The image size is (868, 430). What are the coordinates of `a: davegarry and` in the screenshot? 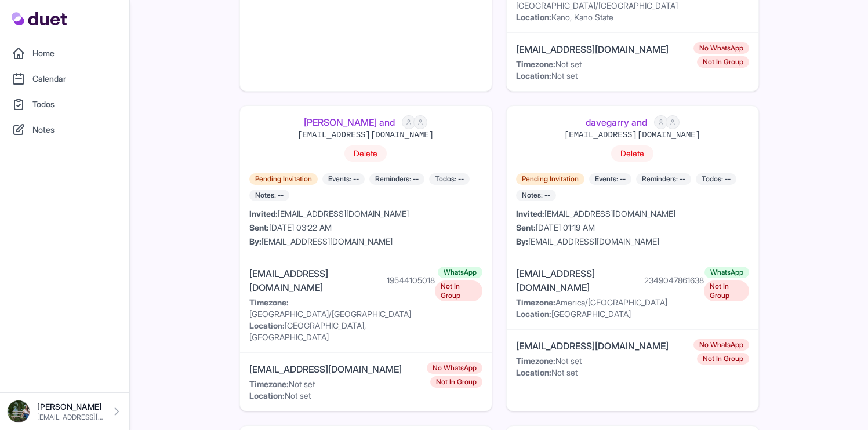 It's located at (616, 122).